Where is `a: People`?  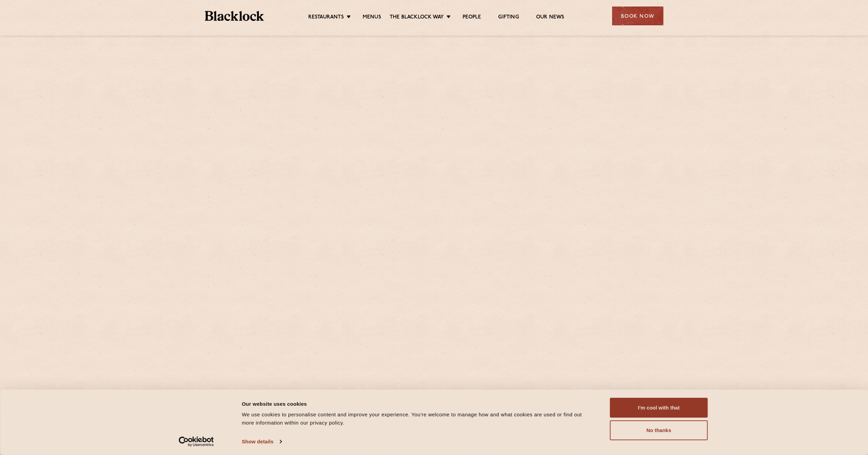 a: People is located at coordinates (471, 18).